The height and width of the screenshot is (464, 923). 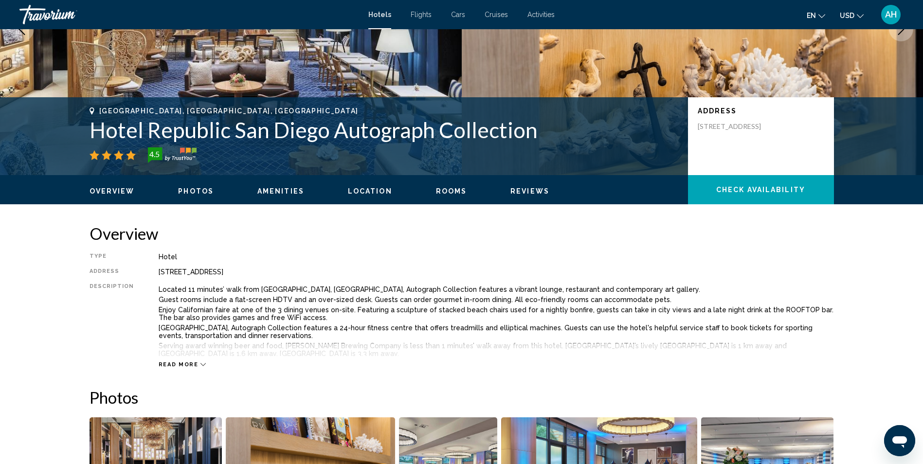 What do you see at coordinates (370, 191) in the screenshot?
I see `span: Location` at bounding box center [370, 191].